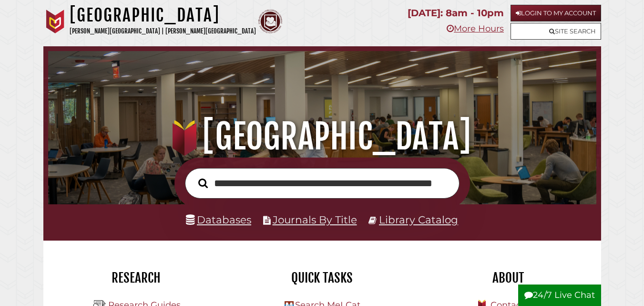 The width and height of the screenshot is (644, 306). Describe the element at coordinates (270, 22) in the screenshot. I see `img: Calvin Theological Seminary` at that location.